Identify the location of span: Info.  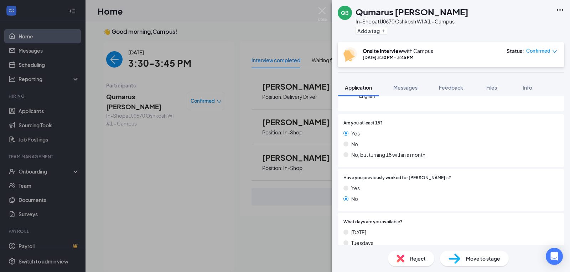
(527, 88).